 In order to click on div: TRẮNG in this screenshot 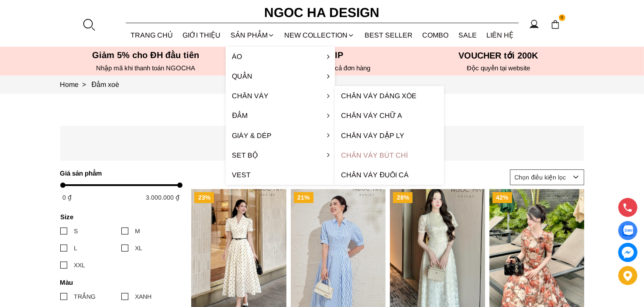, I will do `click(85, 296)`.